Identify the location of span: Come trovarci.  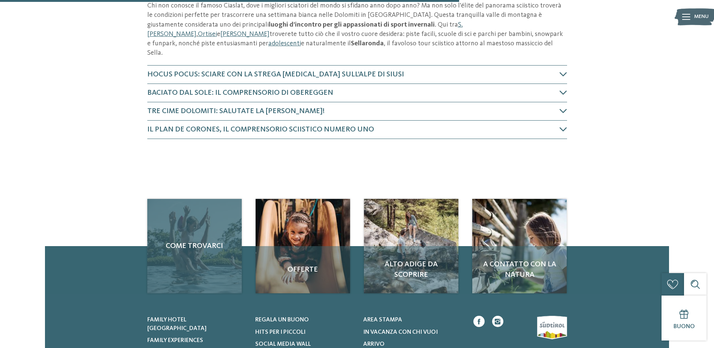
(194, 246).